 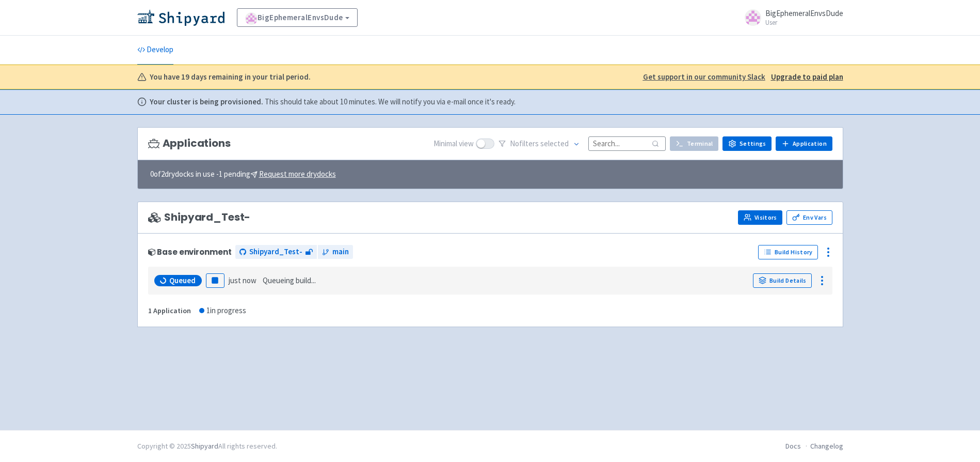 I want to click on span: BigEphemeralEnvsDude, so click(x=804, y=13).